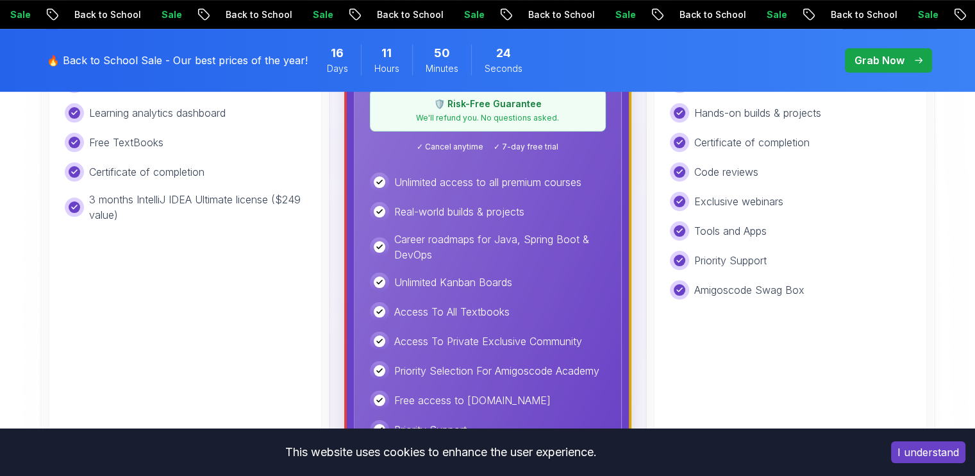  I want to click on span: 24 Seconds, so click(503, 53).